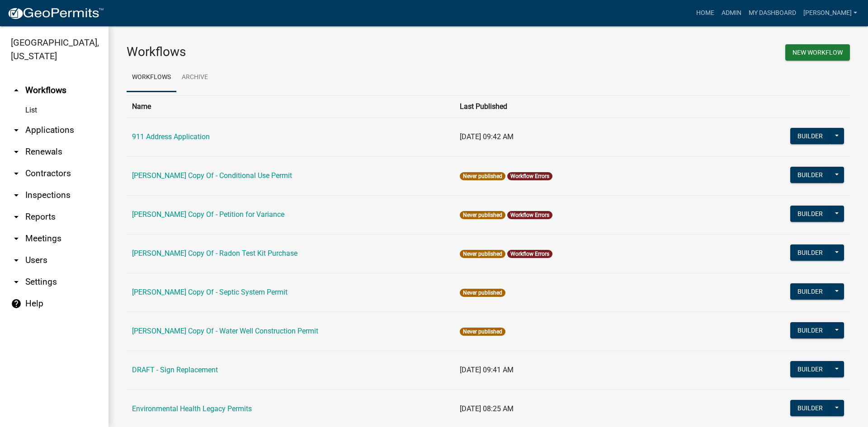  Describe the element at coordinates (195, 78) in the screenshot. I see `a: Archive` at that location.